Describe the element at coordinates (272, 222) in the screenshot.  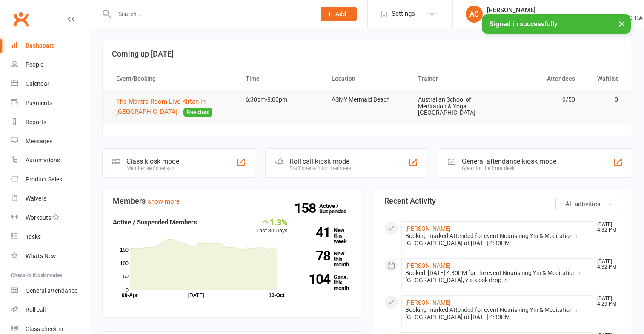
I see `div: 1.3%` at that location.